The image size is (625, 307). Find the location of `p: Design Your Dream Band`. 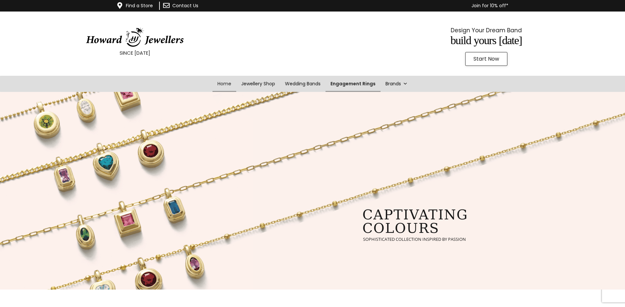

p: Design Your Dream Band is located at coordinates (486, 30).